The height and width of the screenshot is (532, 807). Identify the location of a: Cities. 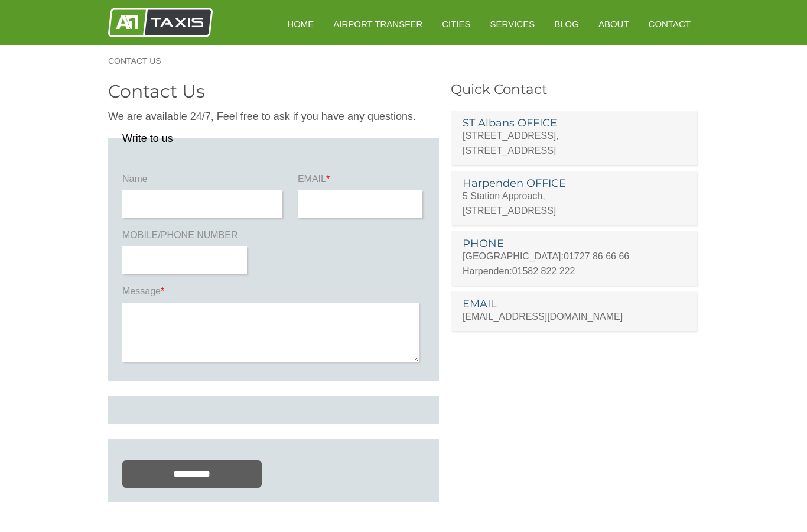
(456, 23).